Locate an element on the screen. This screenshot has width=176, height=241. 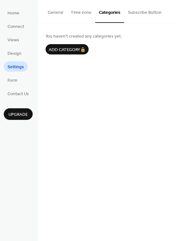
a: Connect is located at coordinates (16, 26).